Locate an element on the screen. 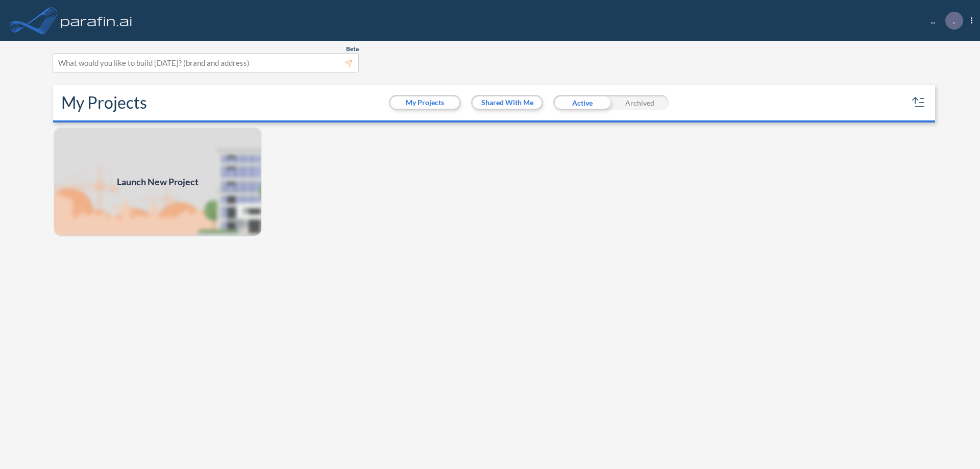 The height and width of the screenshot is (469, 980). div: Active is located at coordinates (582, 102).